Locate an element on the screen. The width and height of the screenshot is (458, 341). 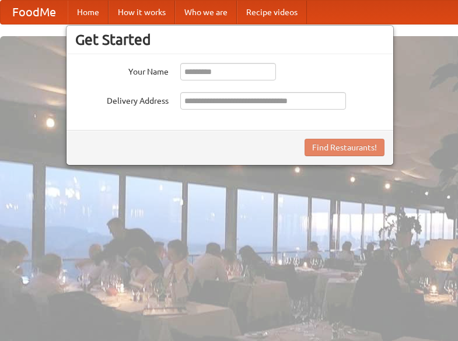
a: How it works is located at coordinates (142, 12).